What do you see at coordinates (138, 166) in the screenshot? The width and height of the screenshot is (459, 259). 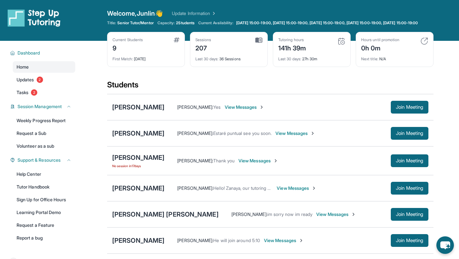 I see `span: No session in 17 days` at bounding box center [138, 166].